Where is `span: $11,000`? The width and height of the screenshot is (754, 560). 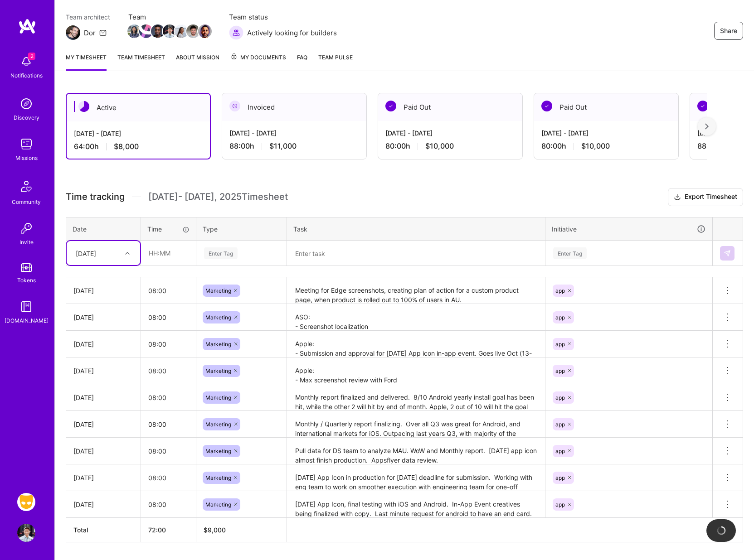
span: $11,000 is located at coordinates (283, 146).